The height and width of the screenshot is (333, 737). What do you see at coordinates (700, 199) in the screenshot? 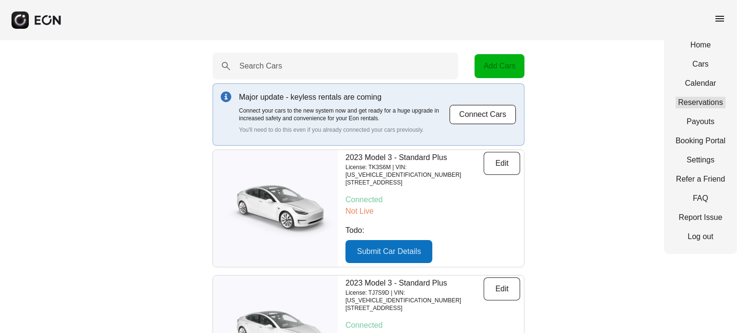
I see `a: FAQ` at bounding box center [700, 199].